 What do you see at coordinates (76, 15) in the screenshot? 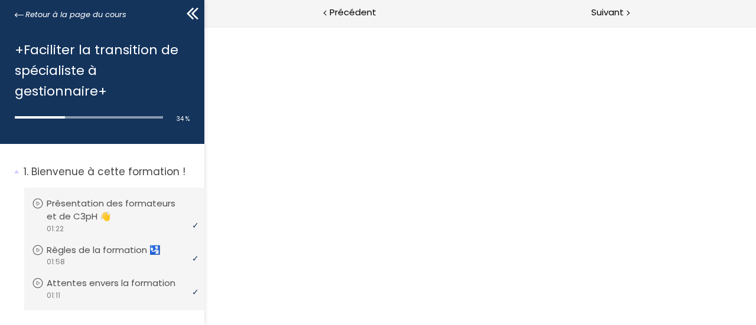
I see `span: Retour à la page du cours` at bounding box center [76, 15].